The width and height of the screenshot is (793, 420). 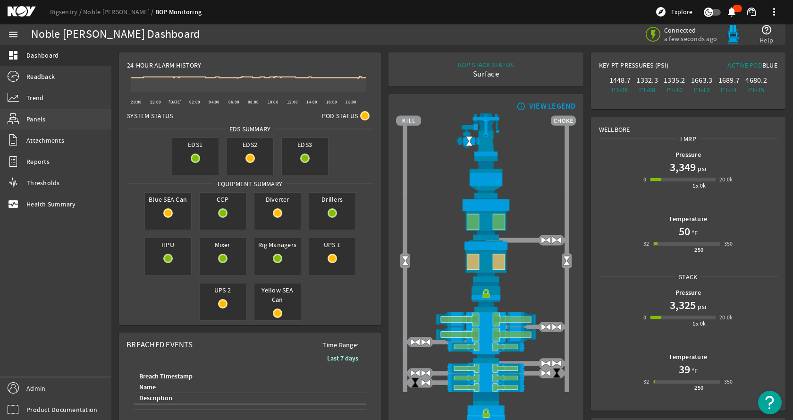 I want to click on text: 18:00, so click(x=351, y=102).